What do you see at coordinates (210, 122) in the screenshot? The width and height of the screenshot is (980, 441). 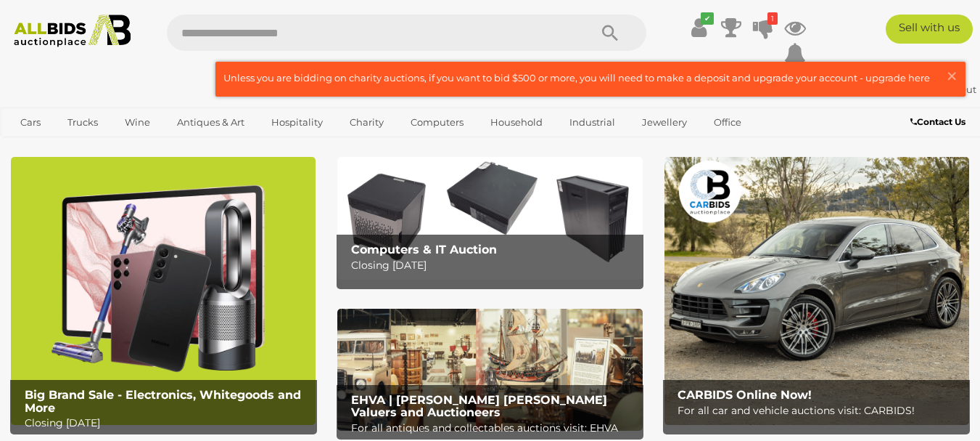 I see `a: Antiques & Art` at bounding box center [210, 122].